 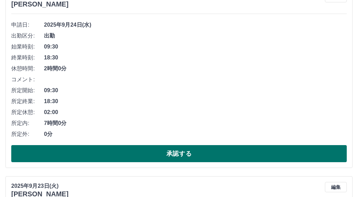 What do you see at coordinates (195, 36) in the screenshot?
I see `span: 出勤` at bounding box center [195, 36].